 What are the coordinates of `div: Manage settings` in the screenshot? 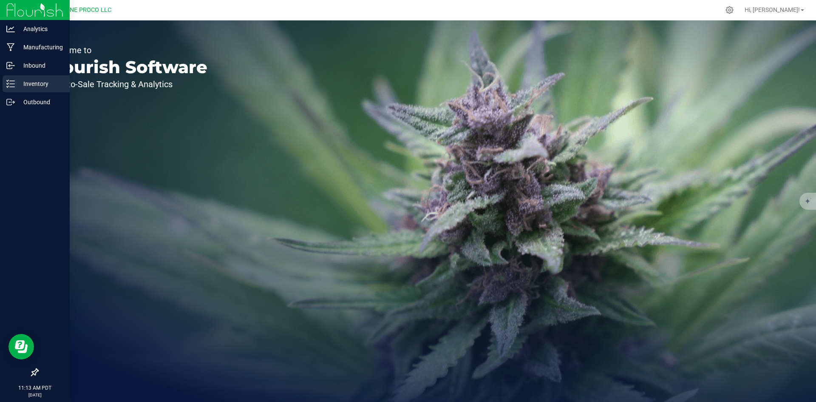 It's located at (729, 10).